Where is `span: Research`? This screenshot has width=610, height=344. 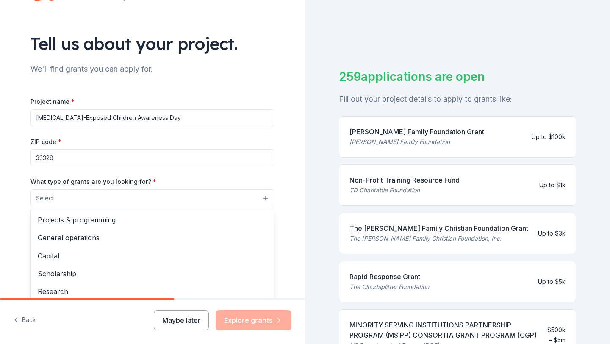 span: Research is located at coordinates (153, 292).